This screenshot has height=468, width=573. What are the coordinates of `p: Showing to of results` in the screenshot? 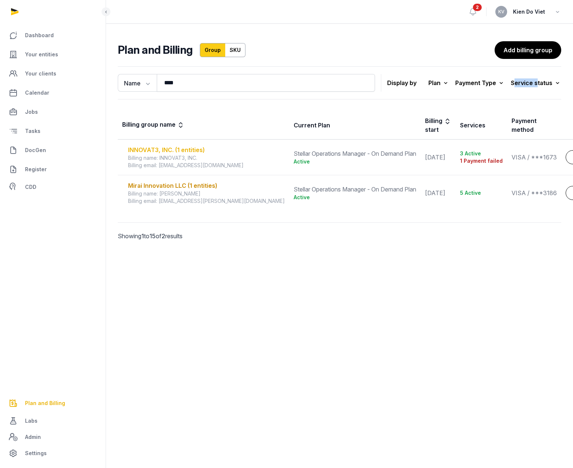 It's located at (168, 236).